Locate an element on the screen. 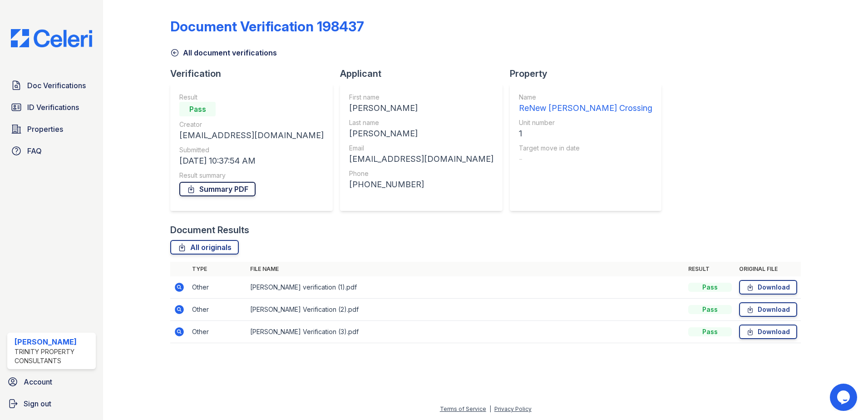  div: Trinity Property Consultants is located at coordinates (53, 356).